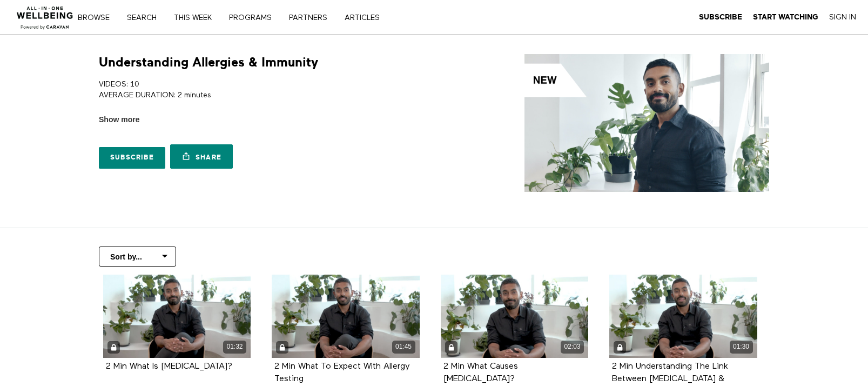  What do you see at coordinates (234, 346) in the screenshot?
I see `div: 01:32` at bounding box center [234, 346].